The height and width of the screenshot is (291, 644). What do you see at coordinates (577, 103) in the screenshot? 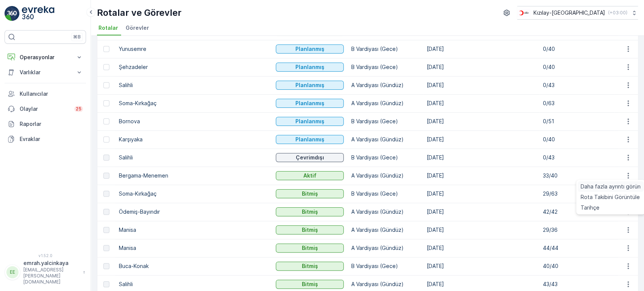
I see `p: 0/63` at bounding box center [577, 103].